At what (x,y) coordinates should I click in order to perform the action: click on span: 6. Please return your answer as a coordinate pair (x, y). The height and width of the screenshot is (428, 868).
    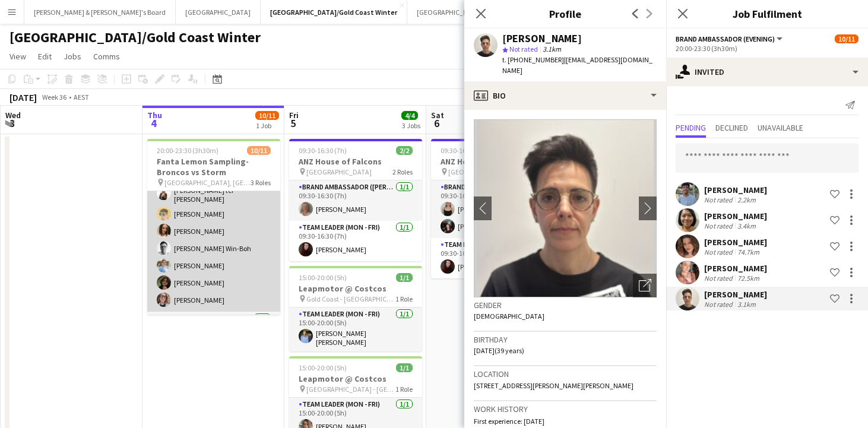
    Looking at the image, I should click on (436, 123).